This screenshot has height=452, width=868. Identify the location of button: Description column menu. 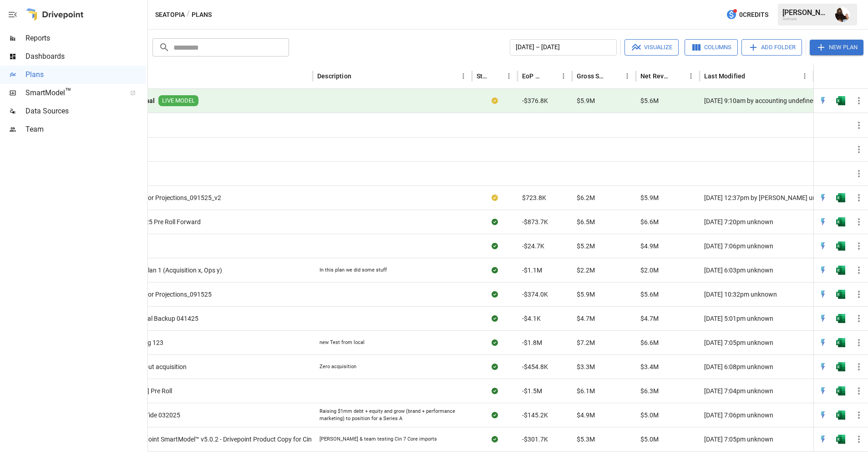
(464, 76).